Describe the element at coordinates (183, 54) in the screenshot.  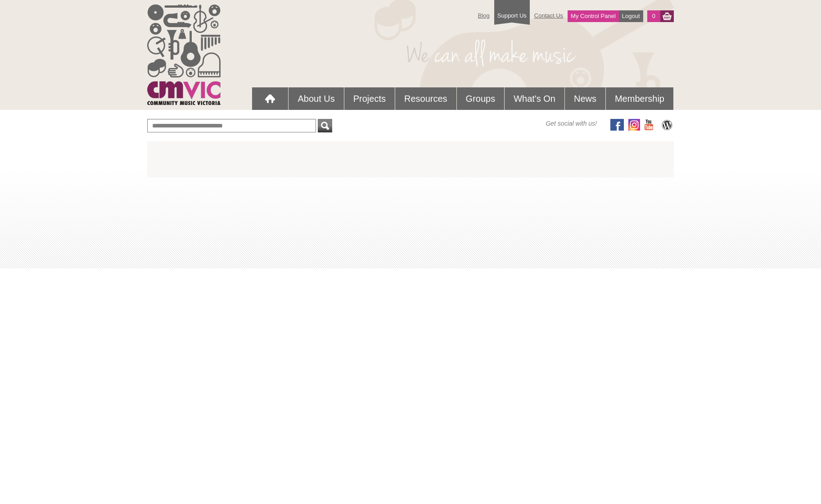
I see `img: cmvic_logo.png` at that location.